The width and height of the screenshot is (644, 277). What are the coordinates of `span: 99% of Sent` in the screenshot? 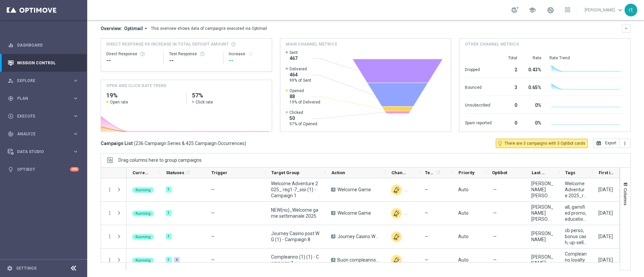 It's located at (300, 80).